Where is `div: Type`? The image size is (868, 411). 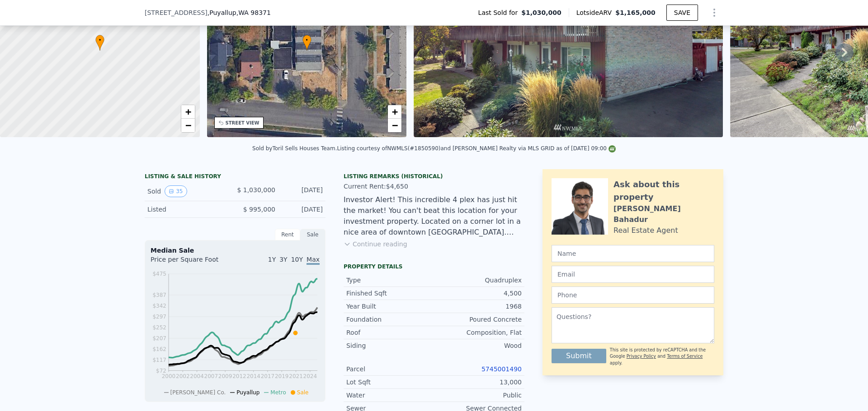 div: Type is located at coordinates (390, 281).